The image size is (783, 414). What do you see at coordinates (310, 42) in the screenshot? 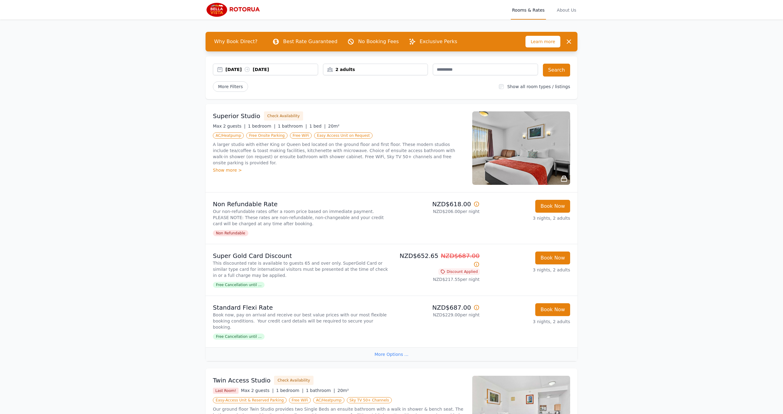
I see `p: Best Rate Guaranteed` at bounding box center [310, 42].